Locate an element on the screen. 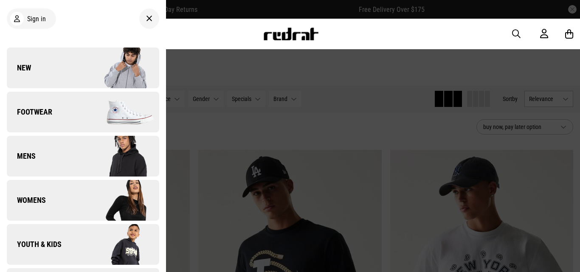  span: New is located at coordinates (19, 68).